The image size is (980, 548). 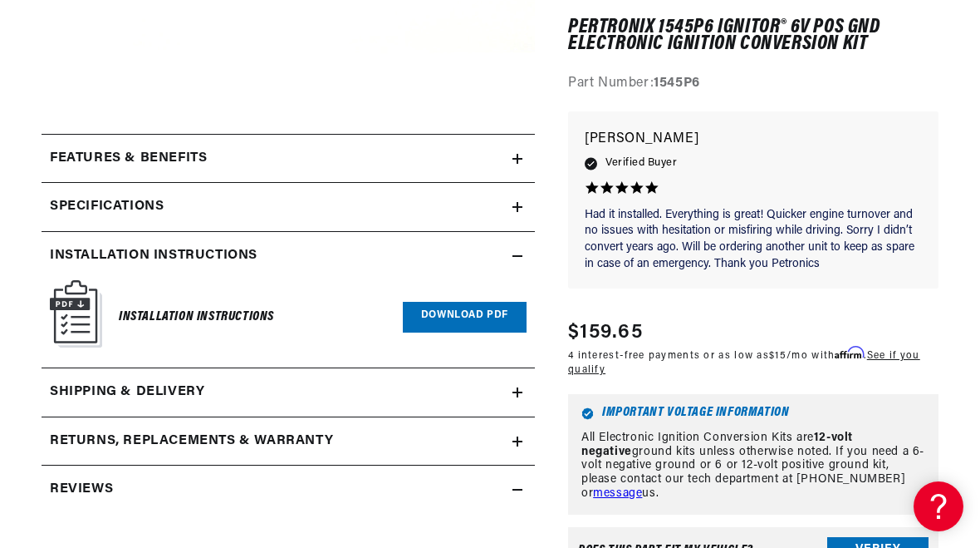 What do you see at coordinates (288, 489) in the screenshot?
I see `summary: Reviews` at bounding box center [288, 489].